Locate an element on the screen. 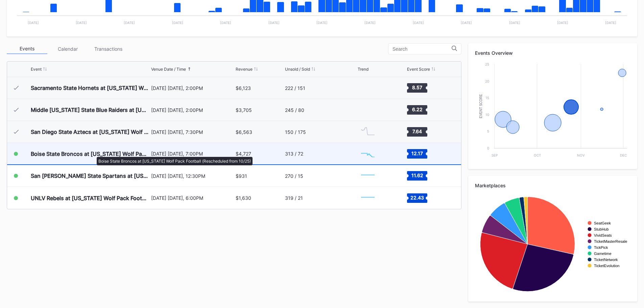 Image resolution: width=644 pixels, height=308 pixels. text: 12.17 is located at coordinates (417, 153).